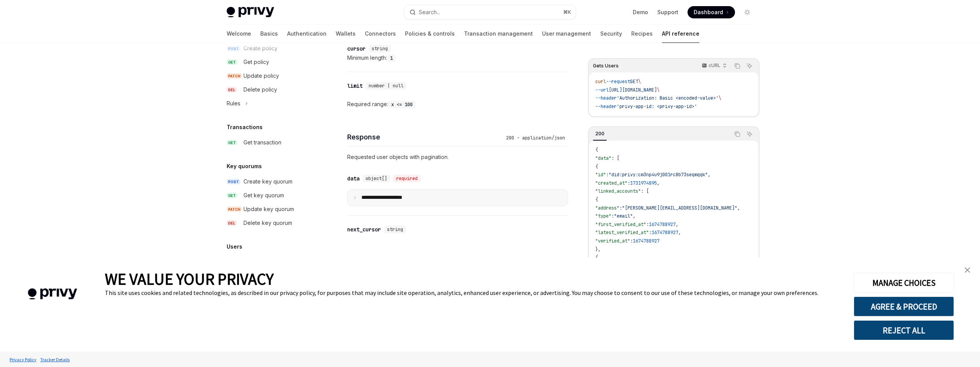  I want to click on div: Rules, so click(234, 103).